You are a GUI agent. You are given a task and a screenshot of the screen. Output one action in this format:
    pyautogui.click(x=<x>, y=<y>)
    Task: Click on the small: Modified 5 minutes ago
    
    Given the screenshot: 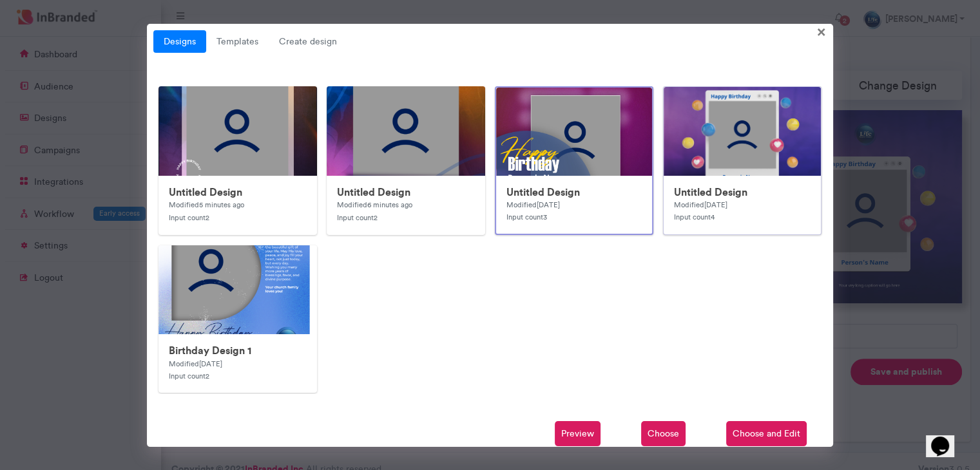 What is the action you would take?
    pyautogui.click(x=206, y=205)
    